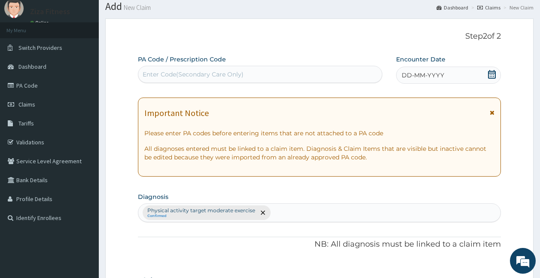 The width and height of the screenshot is (540, 278). I want to click on textarea: Type your message and hit 'Enter', so click(84, 201).